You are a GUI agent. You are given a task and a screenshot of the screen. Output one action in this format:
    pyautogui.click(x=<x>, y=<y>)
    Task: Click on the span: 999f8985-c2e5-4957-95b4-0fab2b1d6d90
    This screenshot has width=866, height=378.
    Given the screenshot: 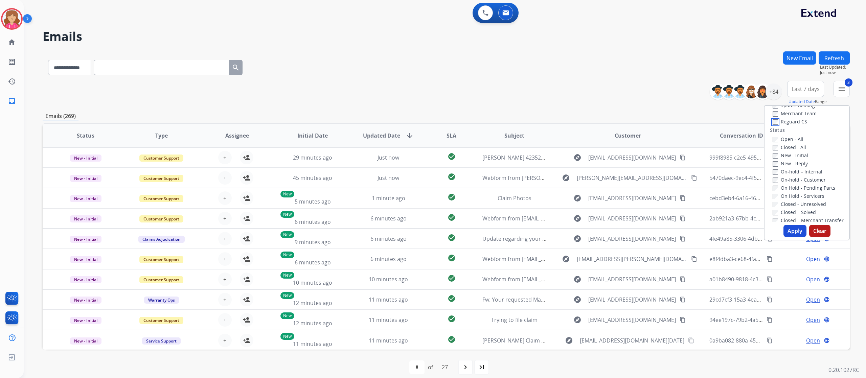 What is the action you would take?
    pyautogui.click(x=760, y=158)
    